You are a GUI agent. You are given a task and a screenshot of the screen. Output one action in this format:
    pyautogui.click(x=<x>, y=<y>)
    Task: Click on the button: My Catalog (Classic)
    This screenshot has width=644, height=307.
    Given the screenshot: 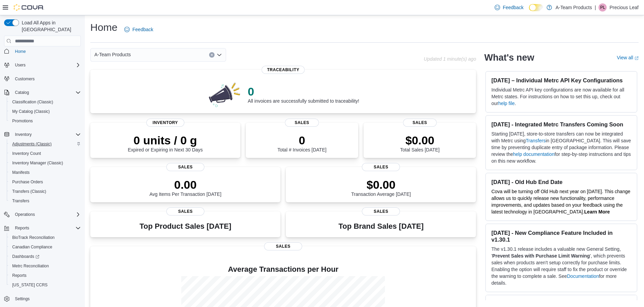 What is the action you would take?
    pyautogui.click(x=45, y=111)
    